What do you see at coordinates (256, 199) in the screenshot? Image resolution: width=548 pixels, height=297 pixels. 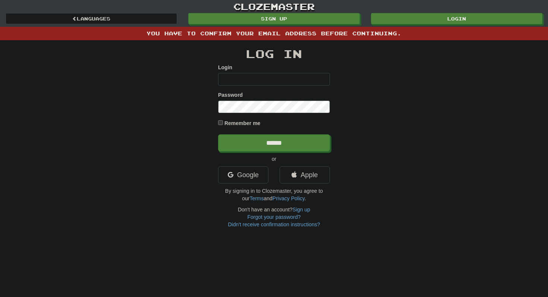 I see `a: Terms` at bounding box center [256, 199].